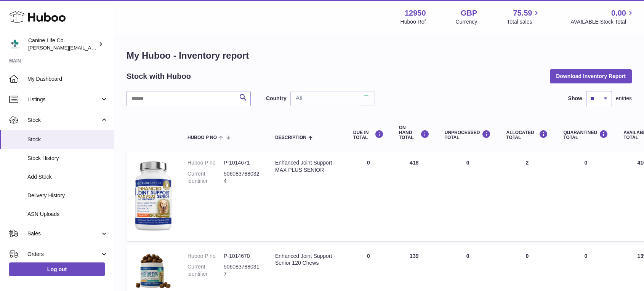 This screenshot has width=644, height=291. What do you see at coordinates (64, 233) in the screenshot?
I see `span: Sales` at bounding box center [64, 233].